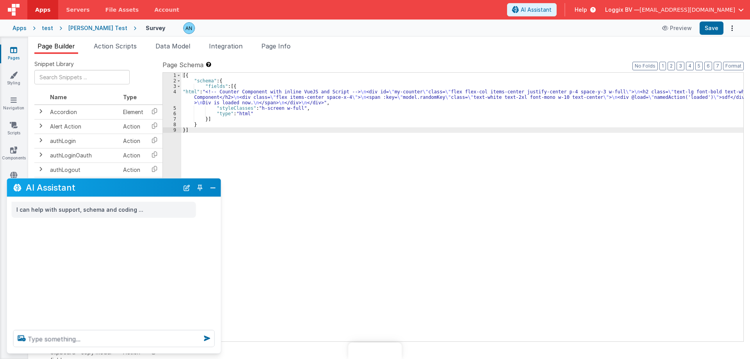 The image size is (750, 359). What do you see at coordinates (681, 66) in the screenshot?
I see `button: 3` at bounding box center [681, 66].